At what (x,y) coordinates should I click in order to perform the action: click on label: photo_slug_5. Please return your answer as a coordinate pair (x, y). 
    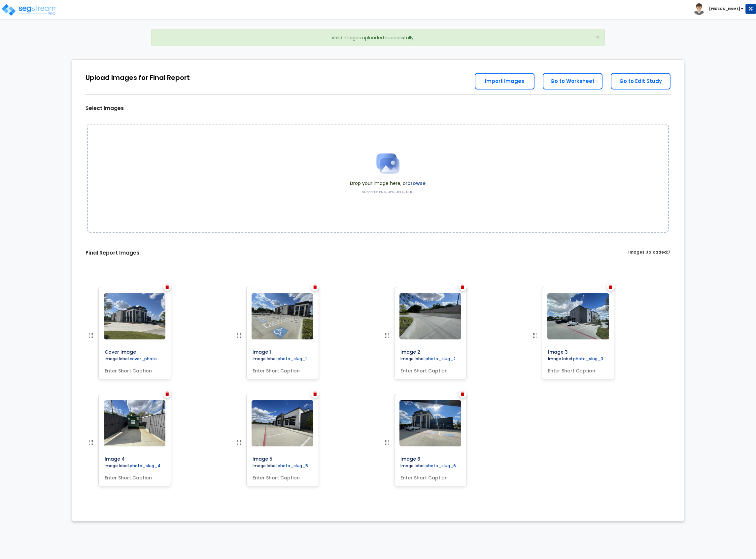
    Looking at the image, I should click on (293, 466).